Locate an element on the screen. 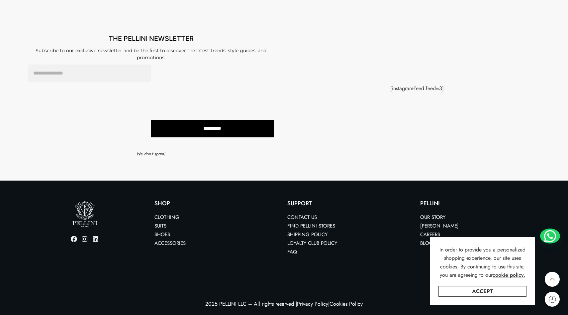  p: 2025 PELLINI LLC – All rights reserved | | is located at coordinates (284, 304).